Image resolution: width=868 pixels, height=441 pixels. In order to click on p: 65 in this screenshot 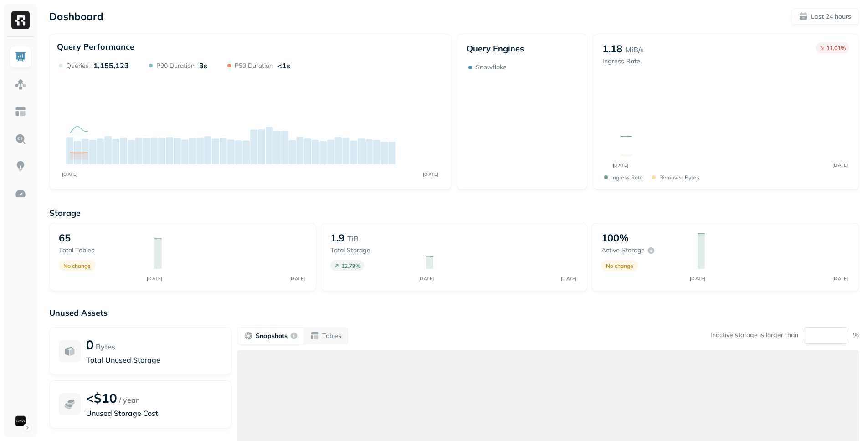, I will do `click(65, 238)`.